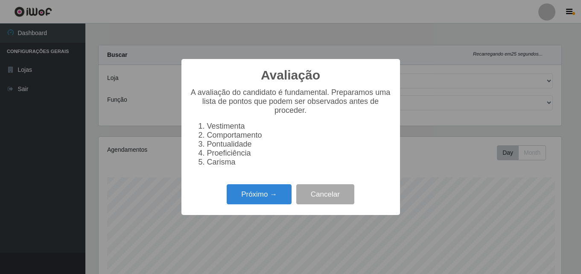 The width and height of the screenshot is (581, 274). What do you see at coordinates (299, 162) in the screenshot?
I see `li: Carisma` at bounding box center [299, 162].